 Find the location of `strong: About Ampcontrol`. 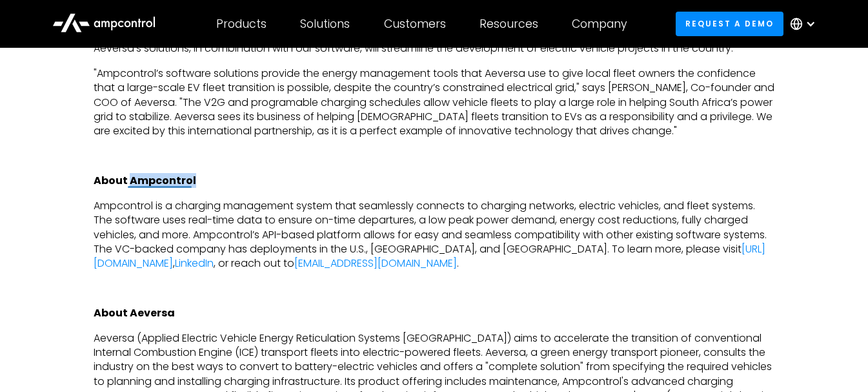

strong: About Ampcontrol is located at coordinates (145, 180).